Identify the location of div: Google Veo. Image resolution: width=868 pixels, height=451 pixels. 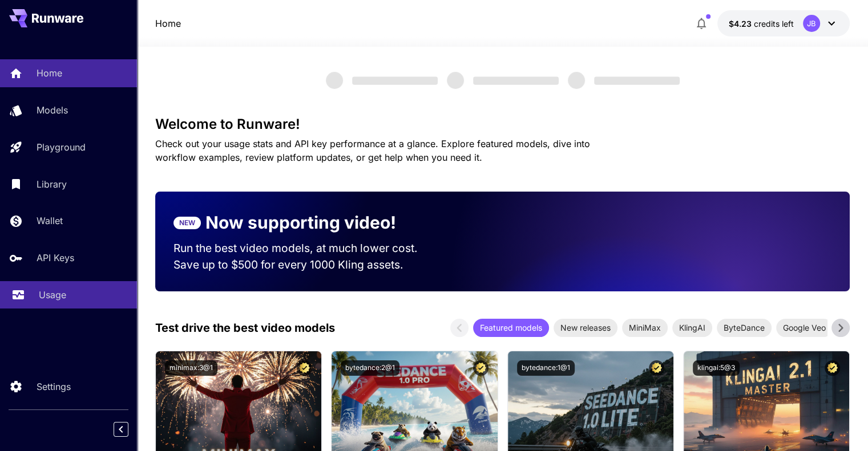
(804, 328).